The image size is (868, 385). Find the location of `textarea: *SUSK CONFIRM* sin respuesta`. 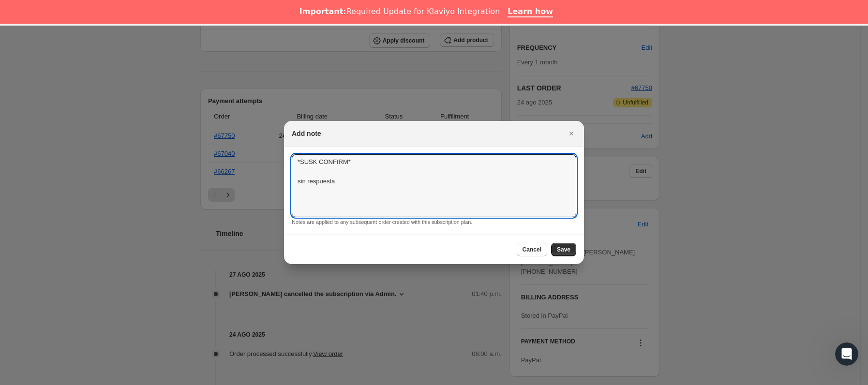

textarea: *SUSK CONFIRM* sin respuesta is located at coordinates (434, 185).